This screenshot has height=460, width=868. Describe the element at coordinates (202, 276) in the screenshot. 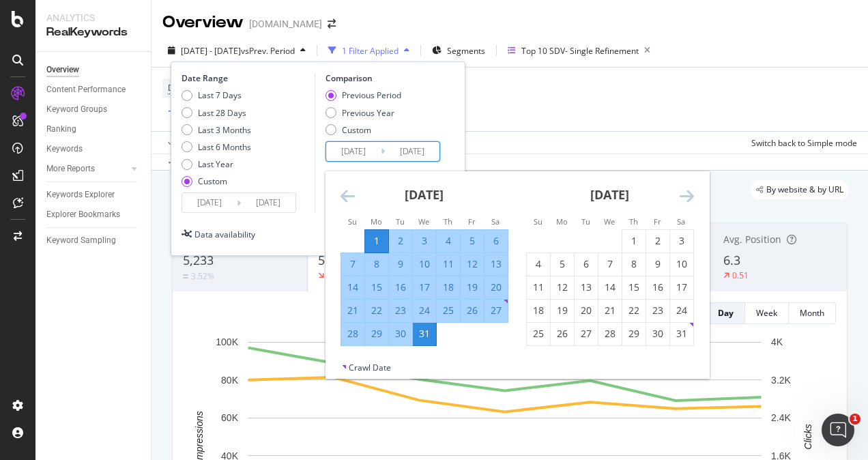

I see `div: 3.52%` at that location.